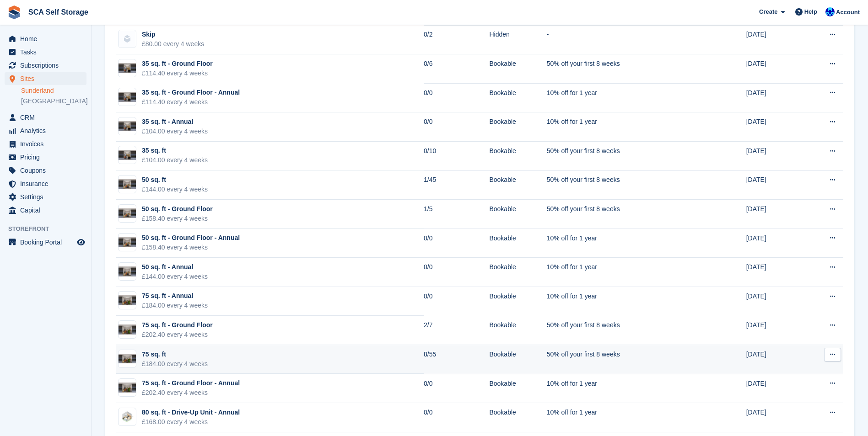 The width and height of the screenshot is (868, 436). Describe the element at coordinates (177, 218) in the screenshot. I see `div: £158.40 every 4 weeks` at that location.